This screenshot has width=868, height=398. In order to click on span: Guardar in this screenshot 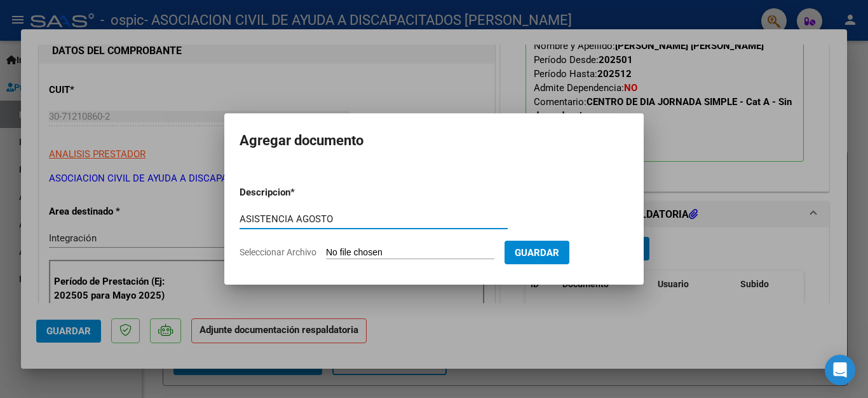, I will do `click(537, 252)`.